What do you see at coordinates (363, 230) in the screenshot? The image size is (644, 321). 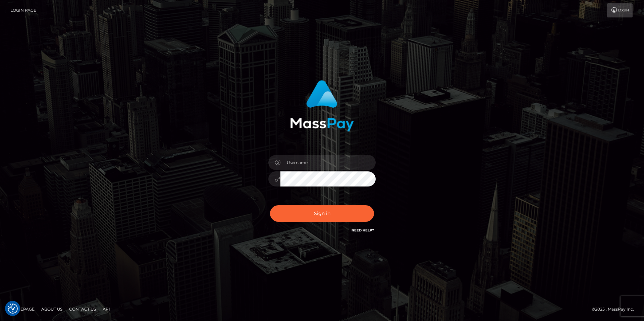 I see `a: Need Help?` at bounding box center [363, 230].